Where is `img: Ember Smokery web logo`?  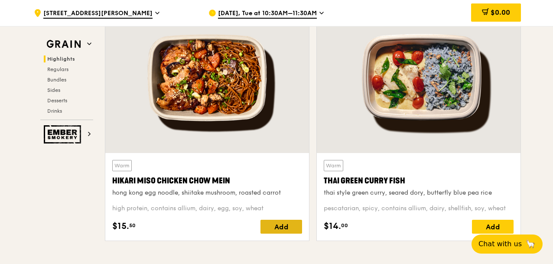
img: Ember Smokery web logo is located at coordinates (64, 134).